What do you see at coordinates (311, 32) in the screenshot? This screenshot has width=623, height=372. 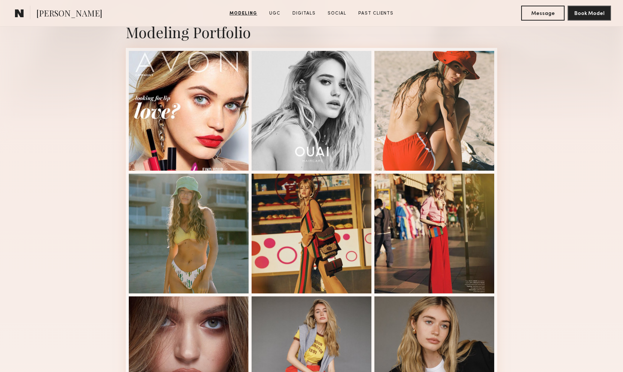 I see `div: Modeling Portfolio` at bounding box center [311, 32].